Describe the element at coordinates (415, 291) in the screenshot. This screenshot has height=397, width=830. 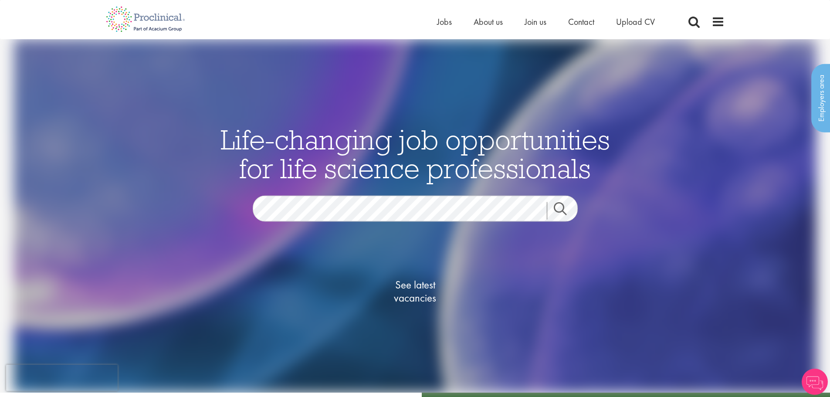
I see `a: See latestvacancies` at that location.